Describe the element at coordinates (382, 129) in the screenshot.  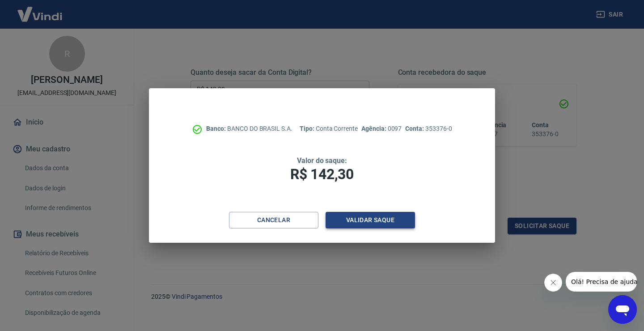
I see `p: 0097` at that location.